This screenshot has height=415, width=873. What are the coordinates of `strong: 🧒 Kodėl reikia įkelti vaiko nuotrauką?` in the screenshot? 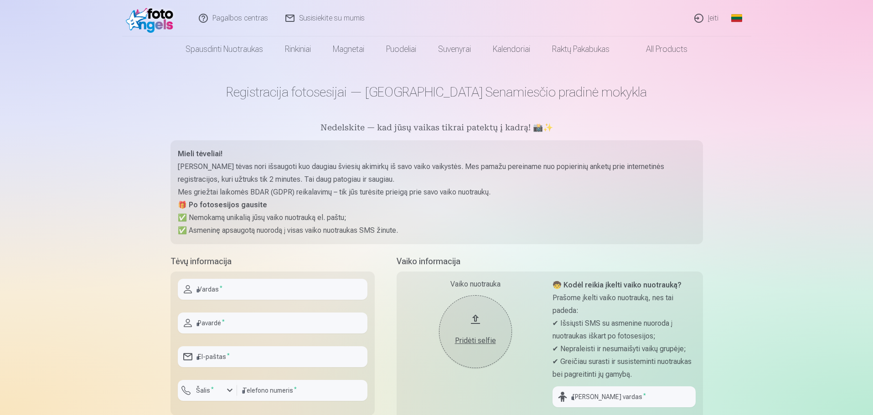 It's located at (617, 285).